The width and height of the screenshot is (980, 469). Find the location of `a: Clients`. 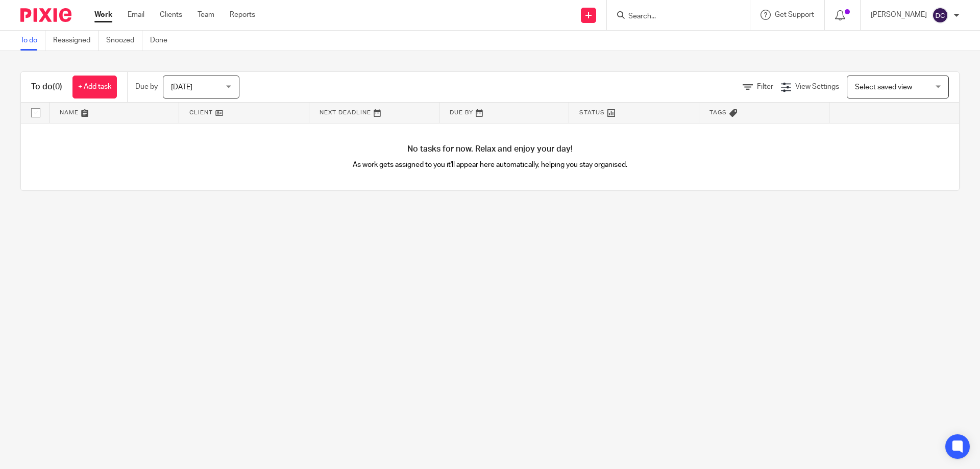

a: Clients is located at coordinates (171, 15).